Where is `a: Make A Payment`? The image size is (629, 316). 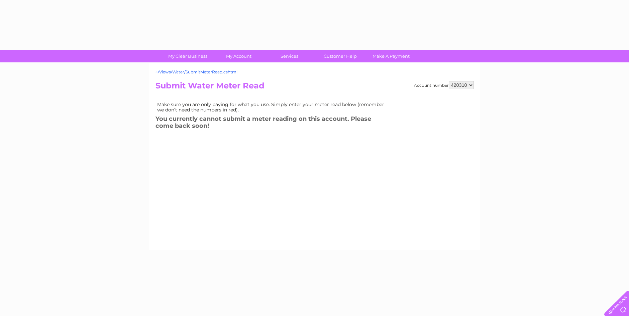
a: Make A Payment is located at coordinates (391, 56).